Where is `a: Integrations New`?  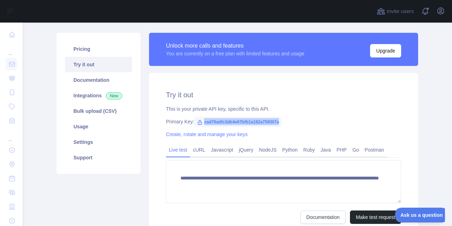
a: Integrations New is located at coordinates (99, 96).